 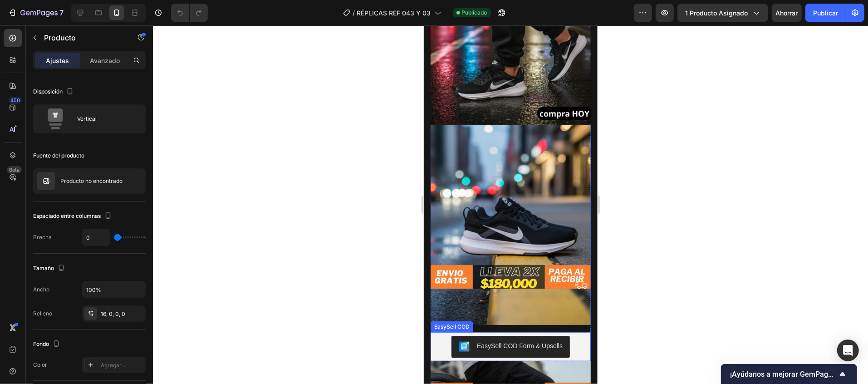 What do you see at coordinates (42, 236) in the screenshot?
I see `font: Brecha` at bounding box center [42, 236].